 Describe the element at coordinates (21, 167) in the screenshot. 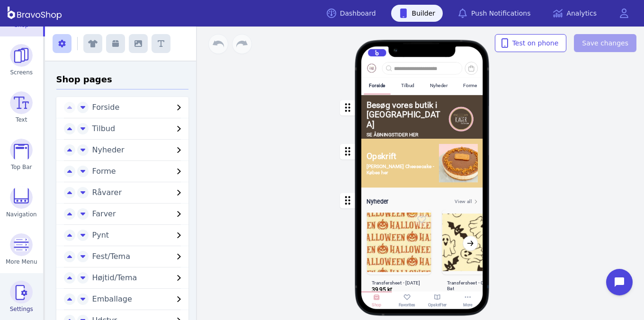

I see `span: Top Bar` at that location.